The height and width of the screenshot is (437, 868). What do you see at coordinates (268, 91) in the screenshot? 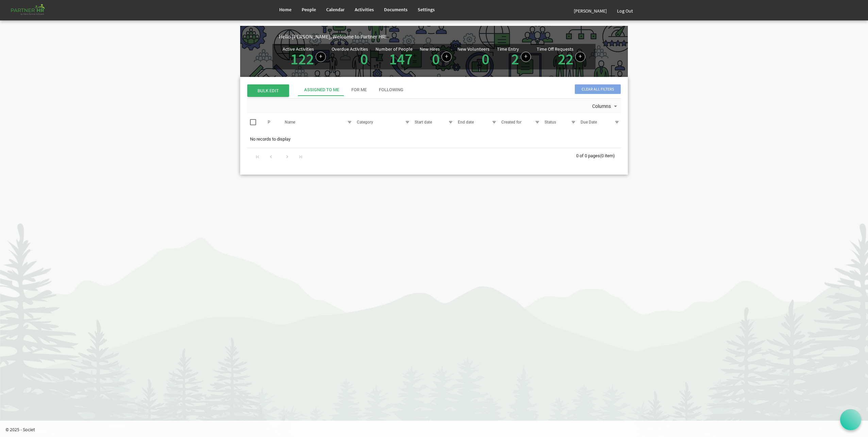
I see `span: BULK EDIT` at bounding box center [268, 91].